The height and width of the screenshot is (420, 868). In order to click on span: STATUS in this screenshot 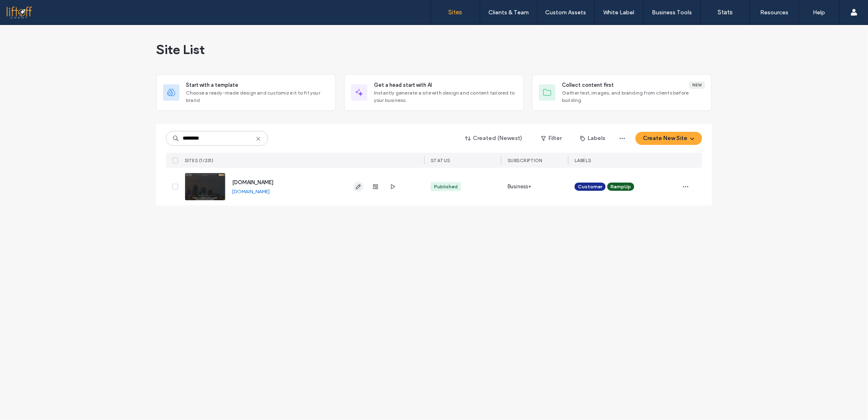, I will do `click(440, 160)`.